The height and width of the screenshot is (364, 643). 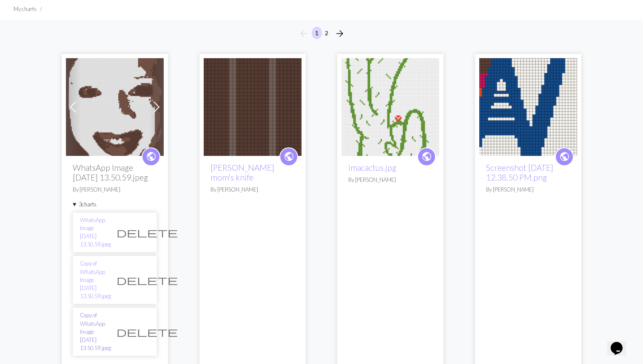 What do you see at coordinates (25, 9) in the screenshot?
I see `li: My charts` at bounding box center [25, 9].